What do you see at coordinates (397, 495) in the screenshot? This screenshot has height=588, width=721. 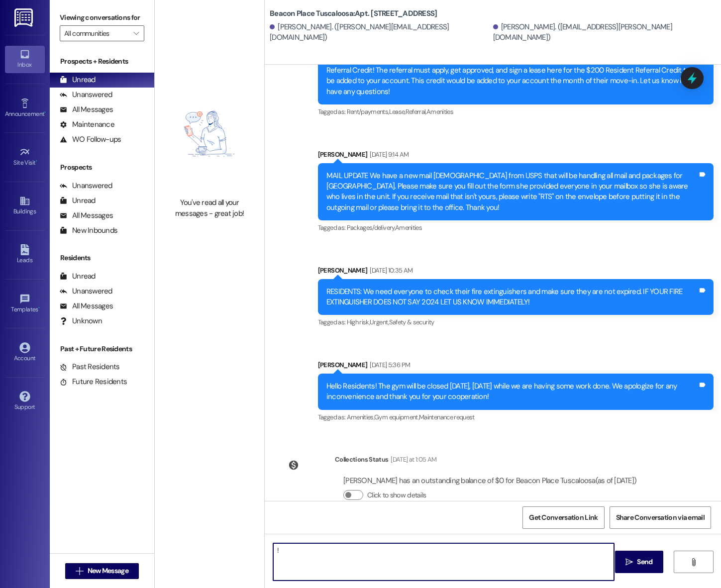 I see `label: Click to show details` at bounding box center [397, 495].